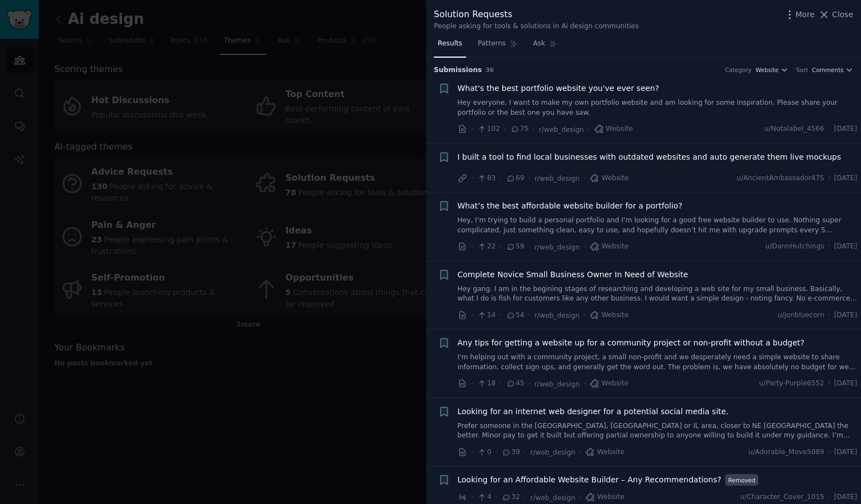 The image size is (861, 504). I want to click on span: u/AncientAmbassador475, so click(781, 178).